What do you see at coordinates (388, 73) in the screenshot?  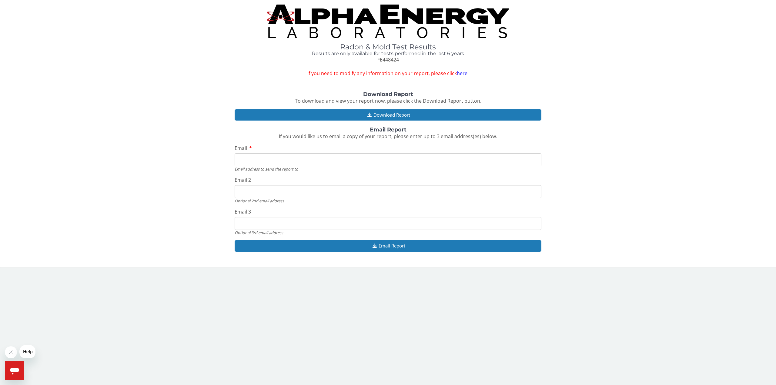 I see `span: If you need to modify any information on your report, please click` at bounding box center [388, 73].